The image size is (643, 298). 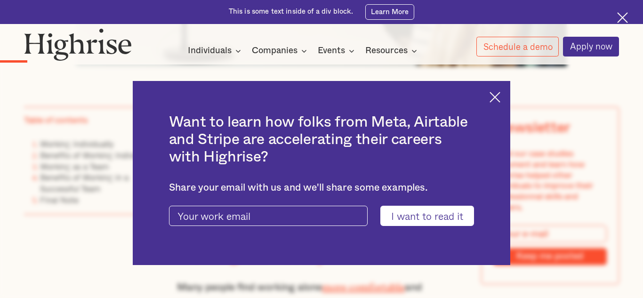 I want to click on h2: Want to learn how folks from Meta, Airtable and Stripe are accelerating their careers with Highrise?, so click(x=321, y=139).